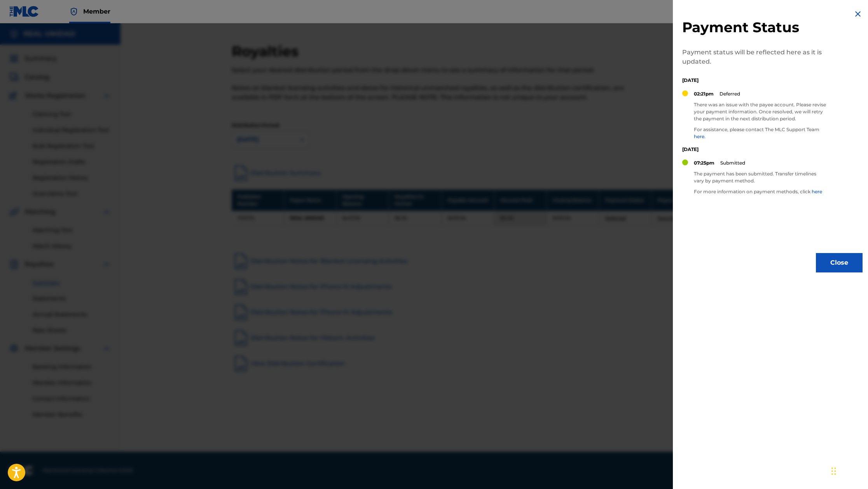  Describe the element at coordinates (760, 133) in the screenshot. I see `p: For assistance, please contact The MLC Support Team` at that location.